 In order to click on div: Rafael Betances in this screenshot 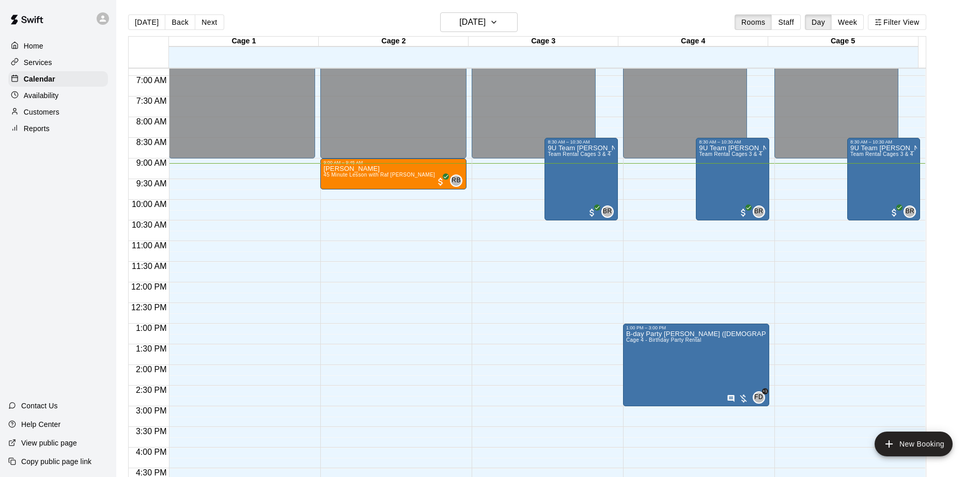, I will do `click(456, 181)`.